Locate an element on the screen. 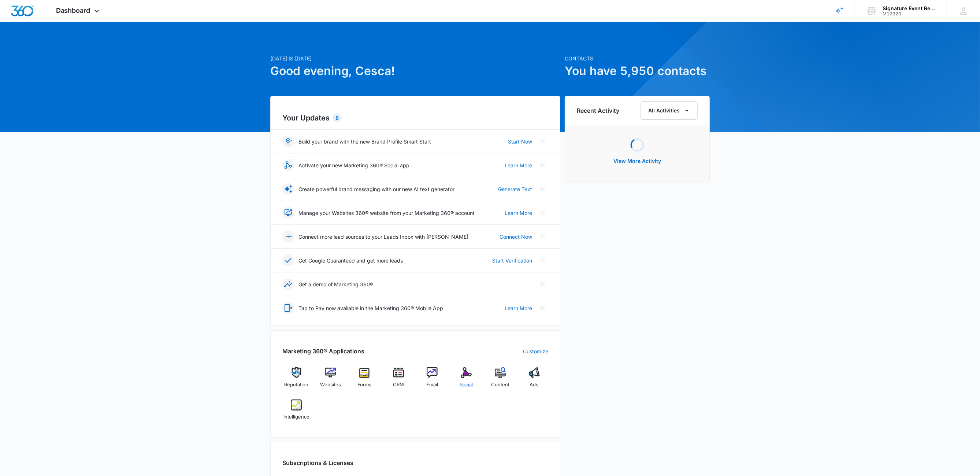 Image resolution: width=980 pixels, height=476 pixels. span: Reputation is located at coordinates (296, 384).